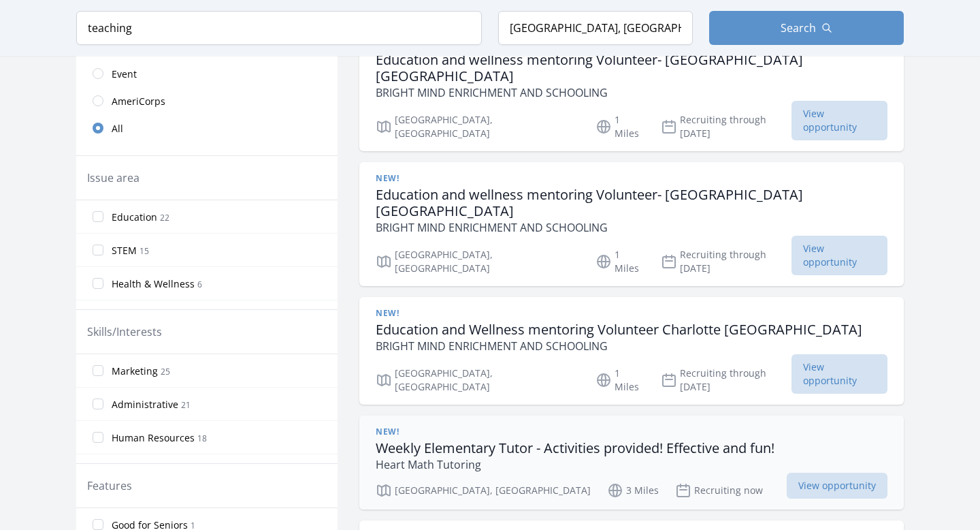  Describe the element at coordinates (575, 465) in the screenshot. I see `p: Heart Math Tutoring` at that location.